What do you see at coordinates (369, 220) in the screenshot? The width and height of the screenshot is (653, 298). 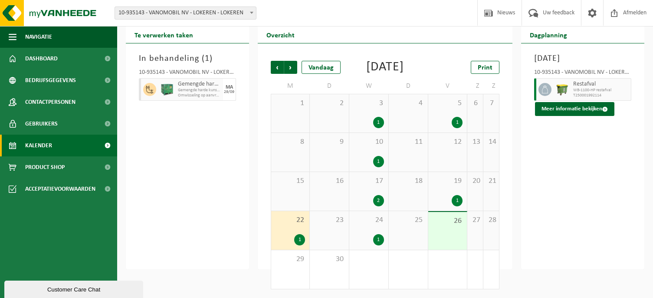 I see `span: 24` at bounding box center [369, 220].